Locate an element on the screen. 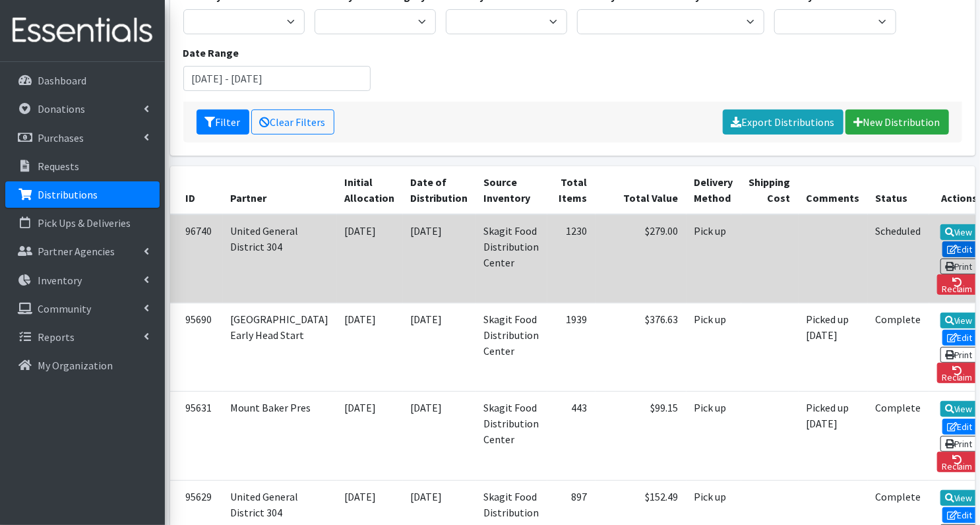 Image resolution: width=980 pixels, height=525 pixels. th: Total Items is located at coordinates (571, 190).